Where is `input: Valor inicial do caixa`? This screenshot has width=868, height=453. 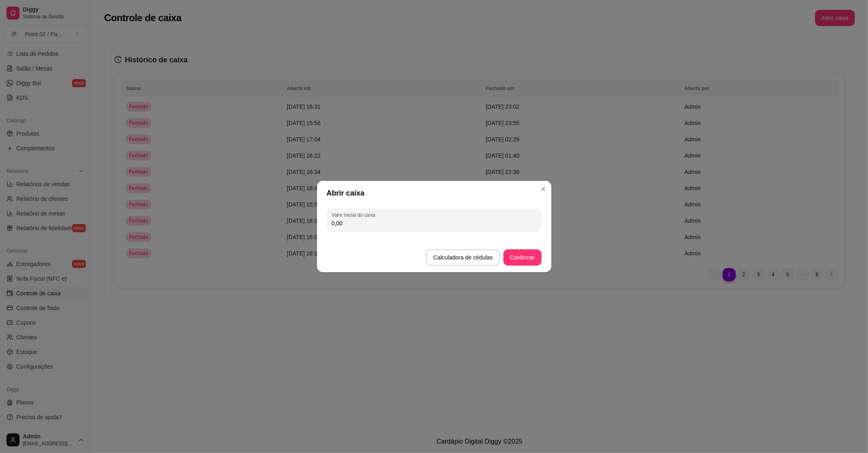 input: Valor inicial do caixa is located at coordinates (434, 224).